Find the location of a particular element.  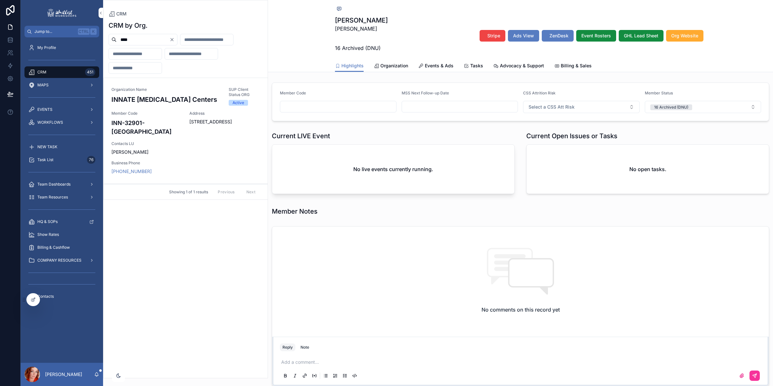

button: Org Website is located at coordinates (685, 36).